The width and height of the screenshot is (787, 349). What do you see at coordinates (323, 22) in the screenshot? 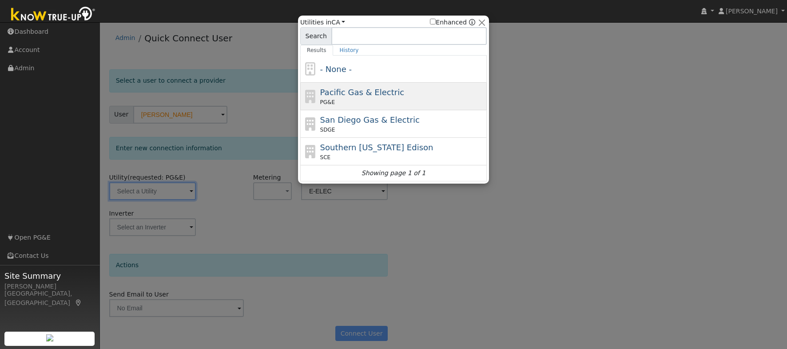
I see `span: Utilities in` at bounding box center [323, 22].